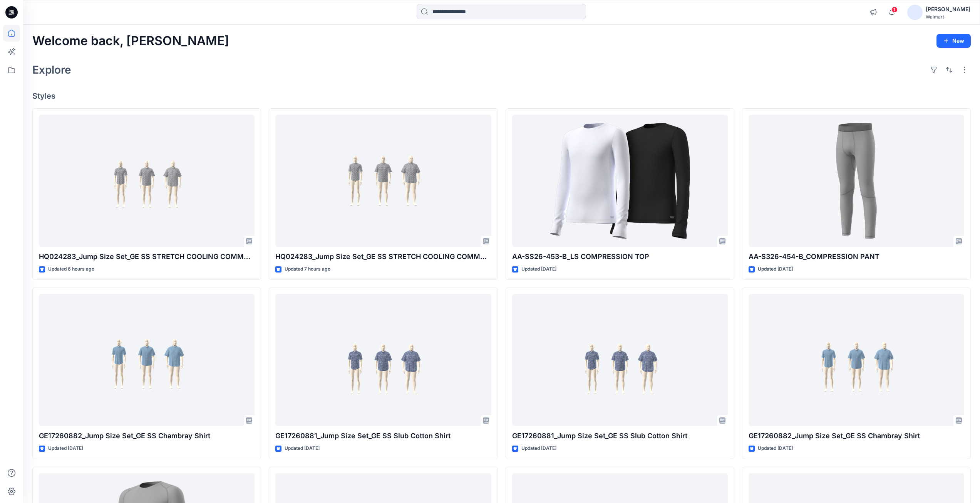 Image resolution: width=980 pixels, height=503 pixels. I want to click on img: avatar, so click(915, 12).